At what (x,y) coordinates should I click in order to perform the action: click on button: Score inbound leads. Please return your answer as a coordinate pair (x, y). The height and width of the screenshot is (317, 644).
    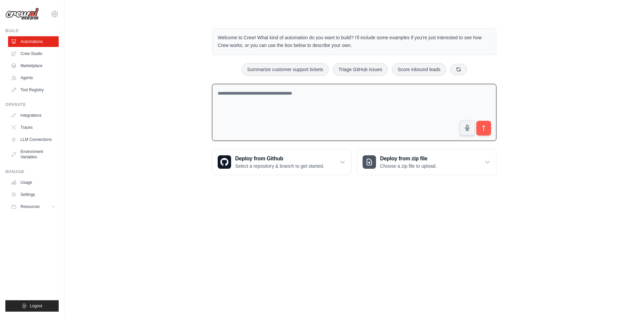
    Looking at the image, I should click on (419, 69).